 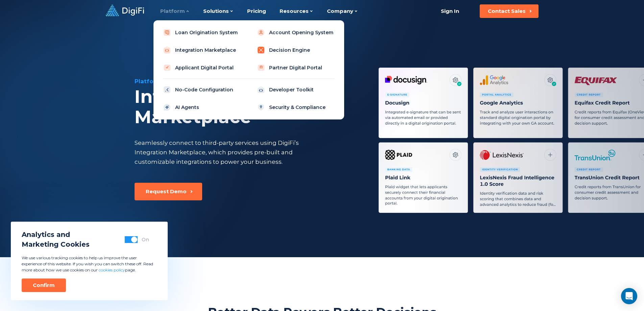 What do you see at coordinates (296, 32) in the screenshot?
I see `a: Account Opening System` at bounding box center [296, 32].